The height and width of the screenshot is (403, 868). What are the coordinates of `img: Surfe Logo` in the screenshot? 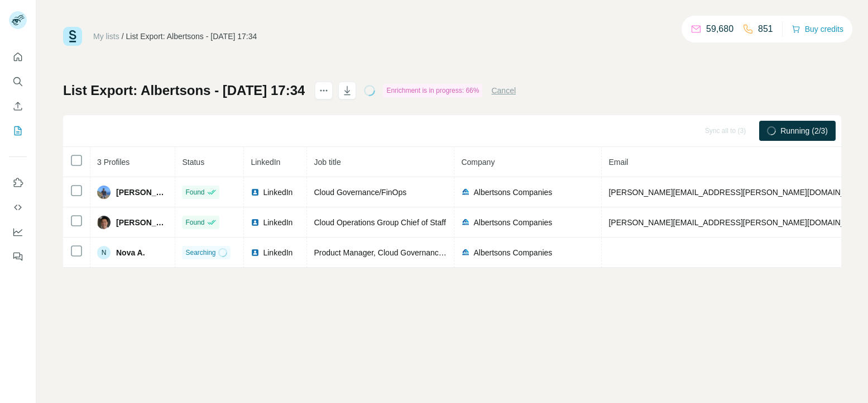 It's located at (72, 36).